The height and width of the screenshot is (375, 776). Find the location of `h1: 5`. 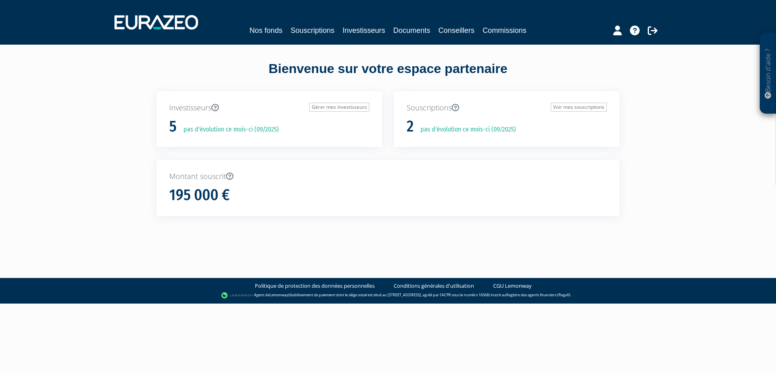

h1: 5 is located at coordinates (173, 127).